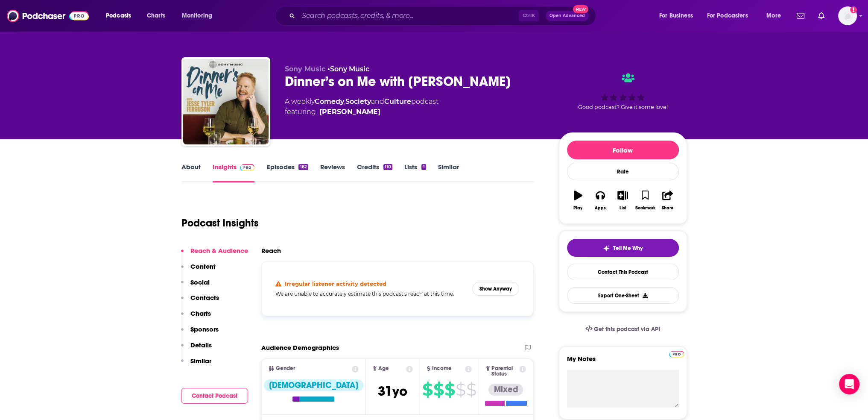  Describe the element at coordinates (201, 361) in the screenshot. I see `p: Similar` at that location.